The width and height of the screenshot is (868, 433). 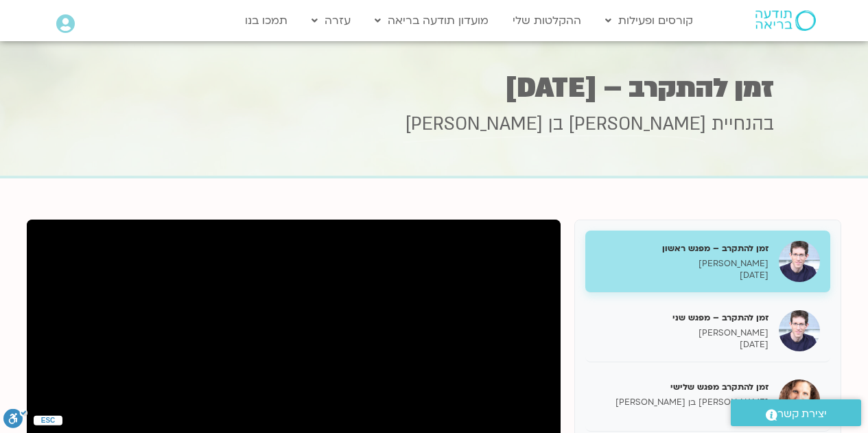 I want to click on a: ההקלטות שלי, so click(x=547, y=21).